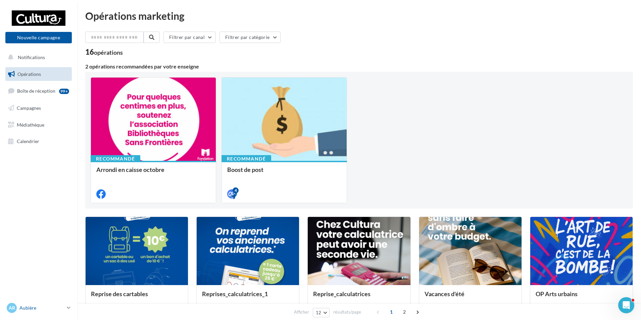 The height and width of the screenshot is (320, 641). Describe the element at coordinates (359, 16) in the screenshot. I see `div: Opérations marketing` at that location.